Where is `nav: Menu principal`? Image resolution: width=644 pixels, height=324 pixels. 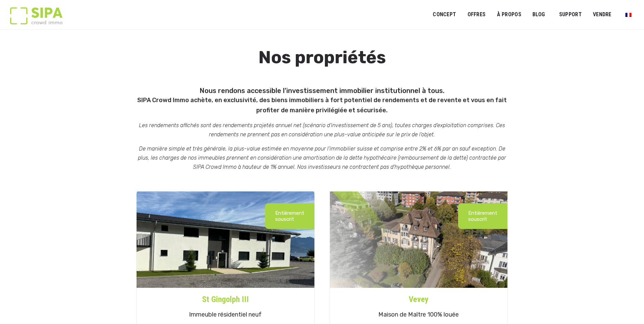
nav: Menu principal is located at coordinates (533, 15).